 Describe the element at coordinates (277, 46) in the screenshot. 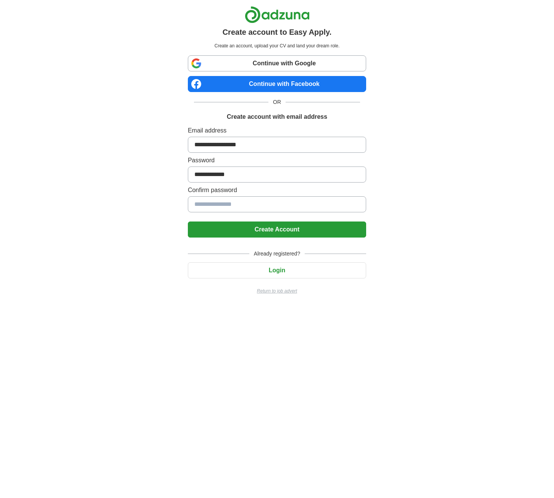

I see `p: Create an account, upload your CV and land your dream role.` at that location.